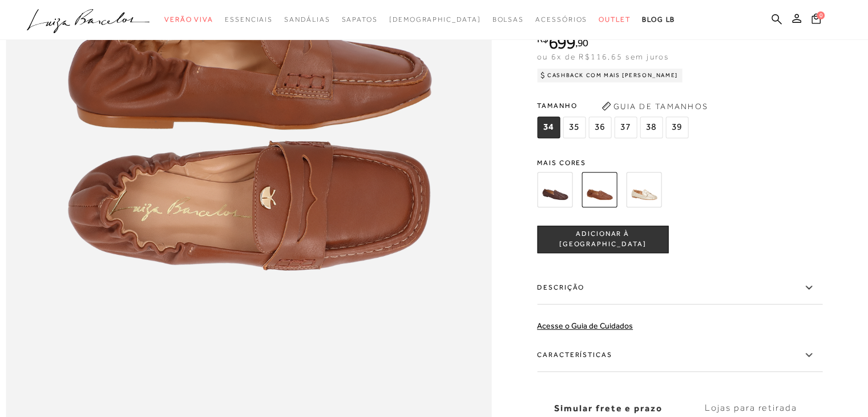 This screenshot has height=417, width=868. Describe the element at coordinates (603, 57) in the screenshot. I see `span: ou 6x de R$116,65 sem juros` at that location.